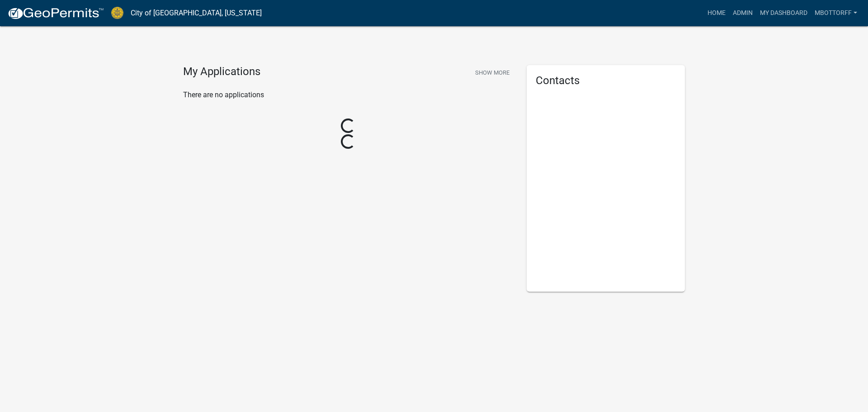 The image size is (868, 412). What do you see at coordinates (783, 13) in the screenshot?
I see `a: My Dashboard` at bounding box center [783, 13].